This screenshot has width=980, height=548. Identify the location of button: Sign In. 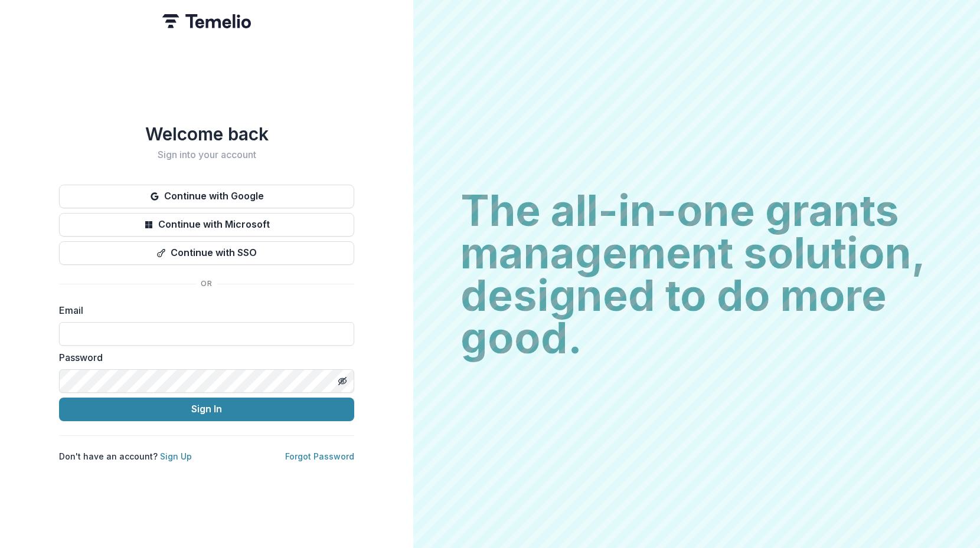
(206, 410).